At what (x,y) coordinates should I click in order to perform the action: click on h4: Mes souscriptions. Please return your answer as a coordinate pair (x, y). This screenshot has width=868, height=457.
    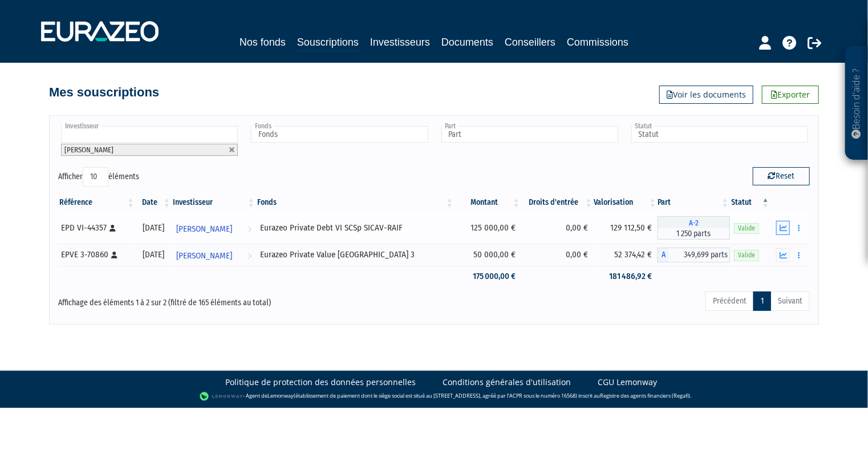
    Looking at the image, I should click on (104, 92).